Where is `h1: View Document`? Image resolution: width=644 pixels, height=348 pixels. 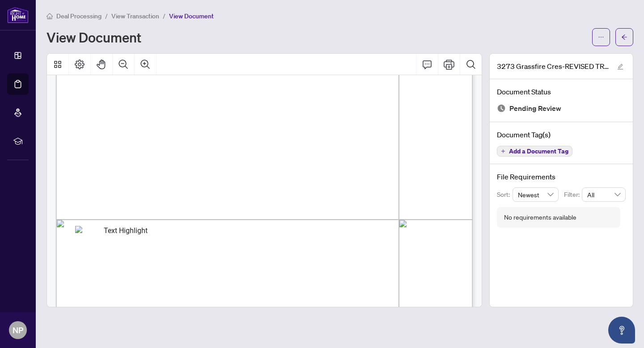
h1: View Document is located at coordinates (94, 37).